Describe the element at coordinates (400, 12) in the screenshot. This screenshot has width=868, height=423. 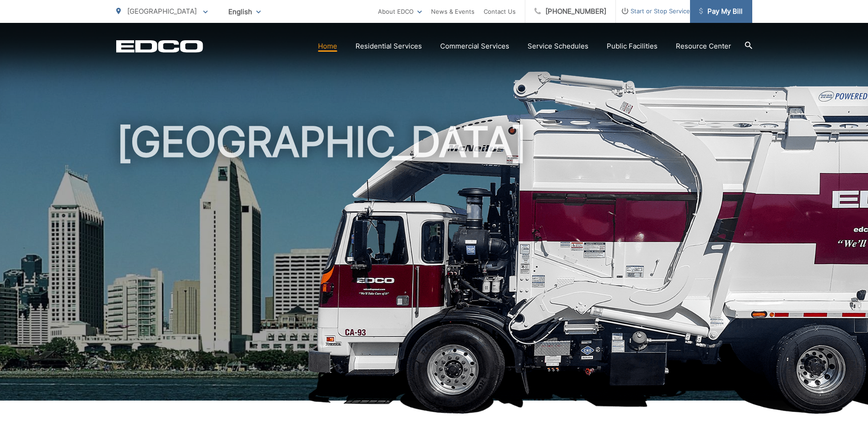
I see `a: About EDCO` at that location.